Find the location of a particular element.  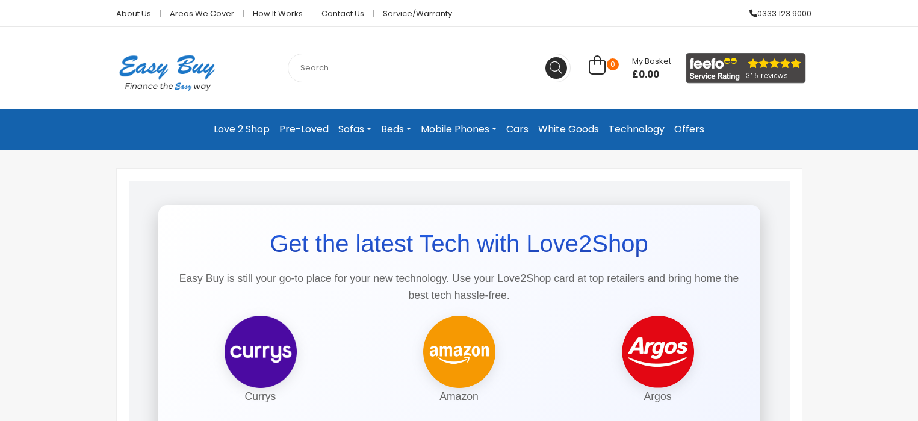

span: £0.00 is located at coordinates (651, 75).